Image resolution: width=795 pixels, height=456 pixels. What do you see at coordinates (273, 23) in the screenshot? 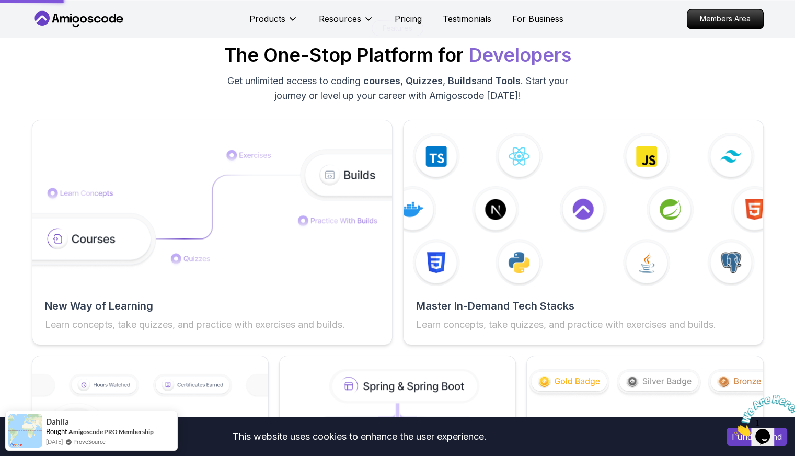
I see `button: Products` at bounding box center [273, 23].